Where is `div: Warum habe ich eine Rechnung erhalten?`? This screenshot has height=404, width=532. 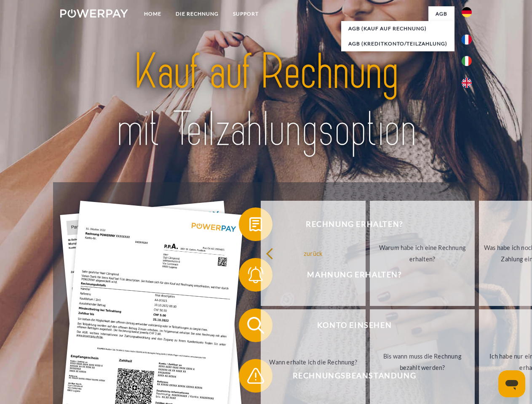
div: Warum habe ich eine Rechnung erhalten? is located at coordinates (422, 253).